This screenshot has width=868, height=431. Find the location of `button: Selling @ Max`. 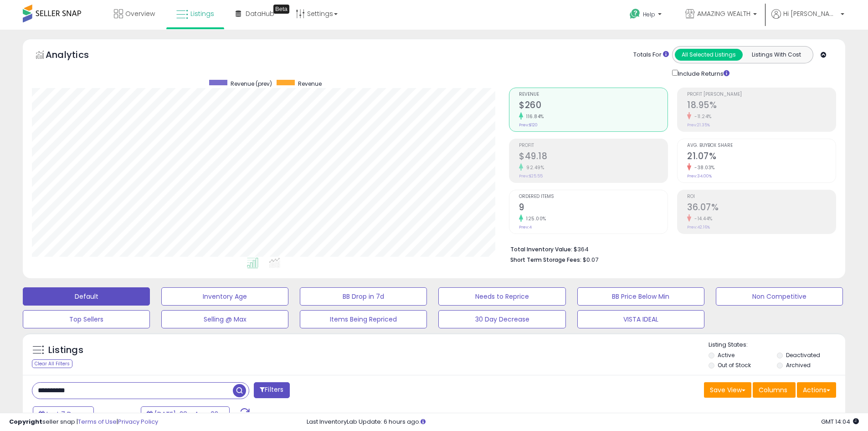

button: Selling @ Max is located at coordinates (225, 319).